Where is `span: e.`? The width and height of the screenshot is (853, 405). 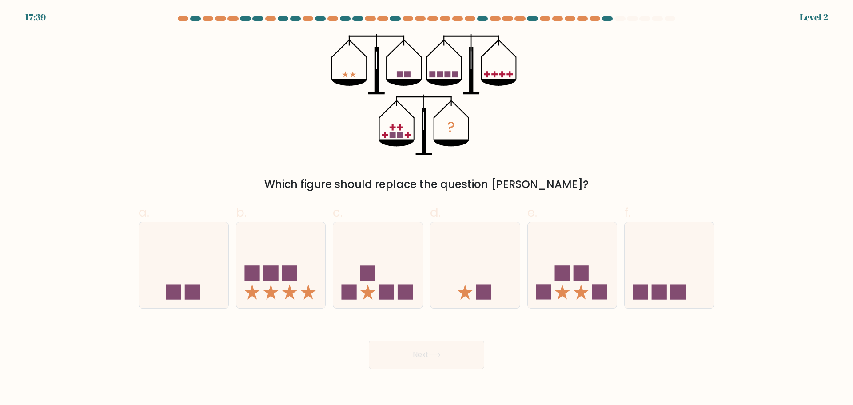 span: e. is located at coordinates (532, 212).